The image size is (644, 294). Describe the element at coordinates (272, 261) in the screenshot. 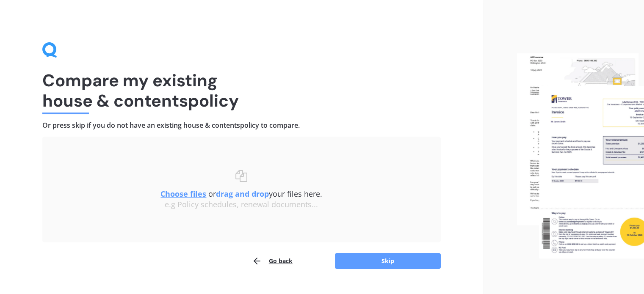

I see `button: Go back` at that location.